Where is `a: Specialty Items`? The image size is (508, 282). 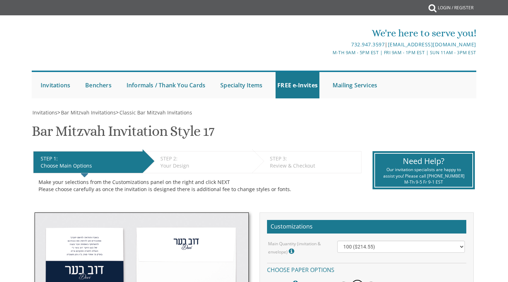 a: Specialty Items is located at coordinates (241, 85).